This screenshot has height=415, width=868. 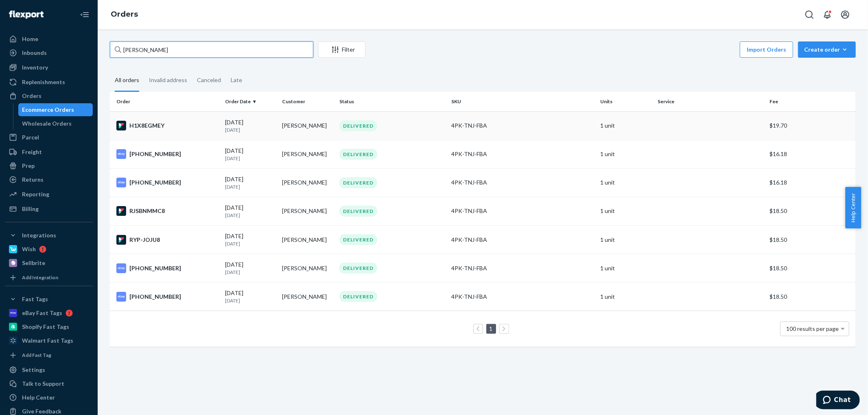 I want to click on a: Ecommerce Orders, so click(x=56, y=110).